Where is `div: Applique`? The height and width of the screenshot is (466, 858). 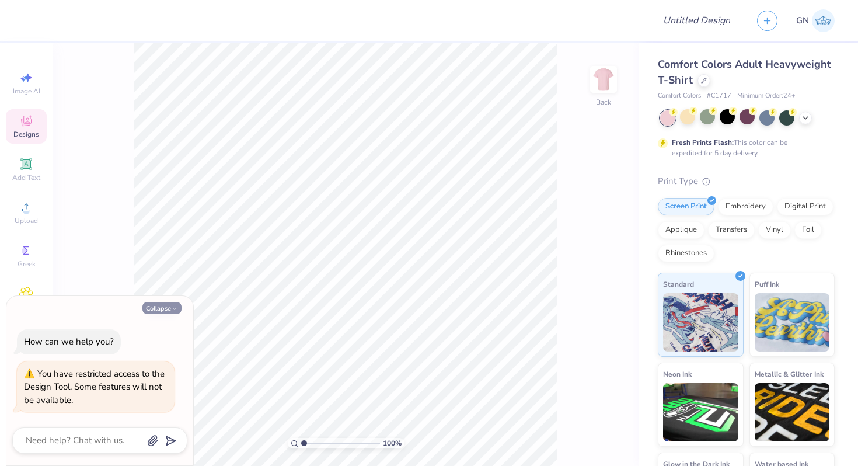 div: Applique is located at coordinates (681, 230).